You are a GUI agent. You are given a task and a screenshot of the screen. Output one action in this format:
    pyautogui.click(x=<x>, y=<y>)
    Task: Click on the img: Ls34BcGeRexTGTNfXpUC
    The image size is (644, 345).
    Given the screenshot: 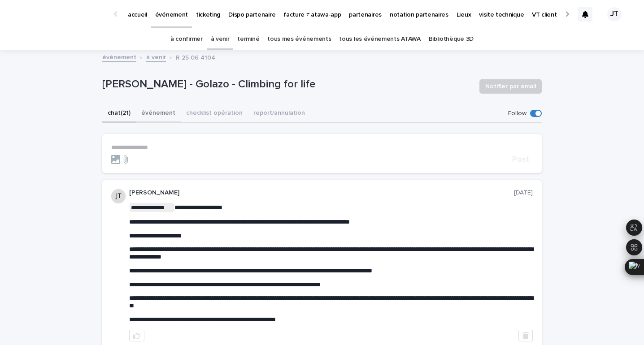 What is the action you would take?
    pyautogui.click(x=61, y=14)
    